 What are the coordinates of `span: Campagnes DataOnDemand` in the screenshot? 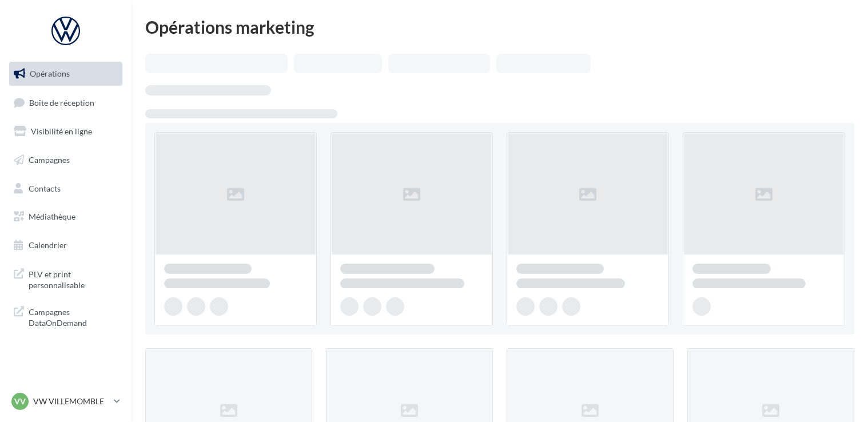 It's located at (73, 316).